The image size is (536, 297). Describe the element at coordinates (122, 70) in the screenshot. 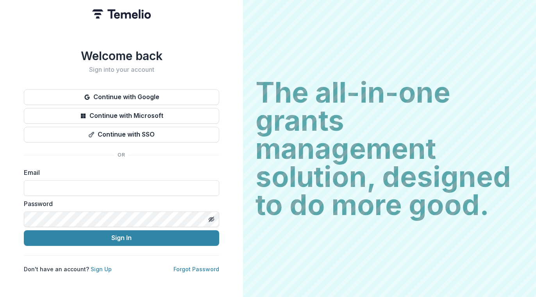

I see `h2: Sign into your account` at that location.